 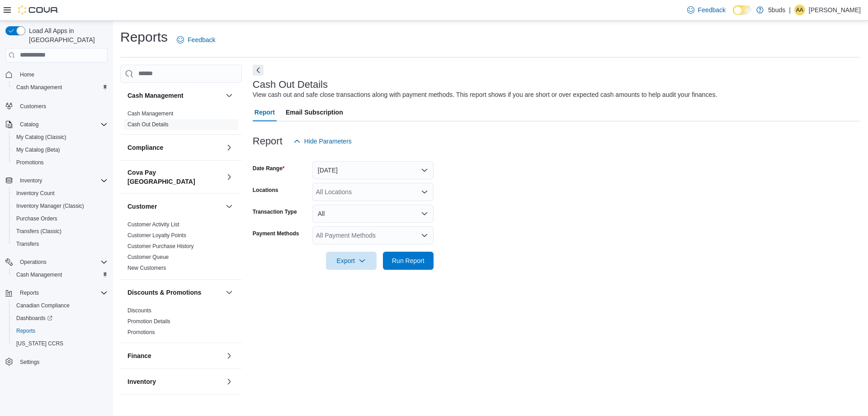 I want to click on button: Compliance, so click(x=175, y=147).